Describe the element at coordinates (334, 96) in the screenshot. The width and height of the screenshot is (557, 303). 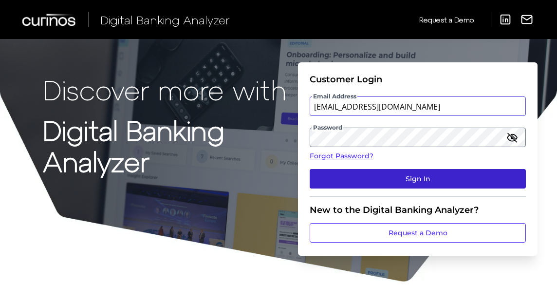
I see `span: Email Address` at that location.